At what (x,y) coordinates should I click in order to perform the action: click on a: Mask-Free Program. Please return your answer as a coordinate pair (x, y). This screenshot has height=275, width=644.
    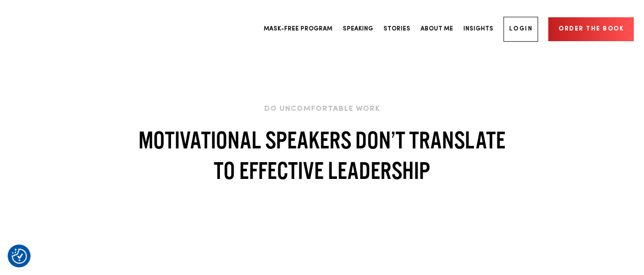
    Looking at the image, I should click on (298, 29).